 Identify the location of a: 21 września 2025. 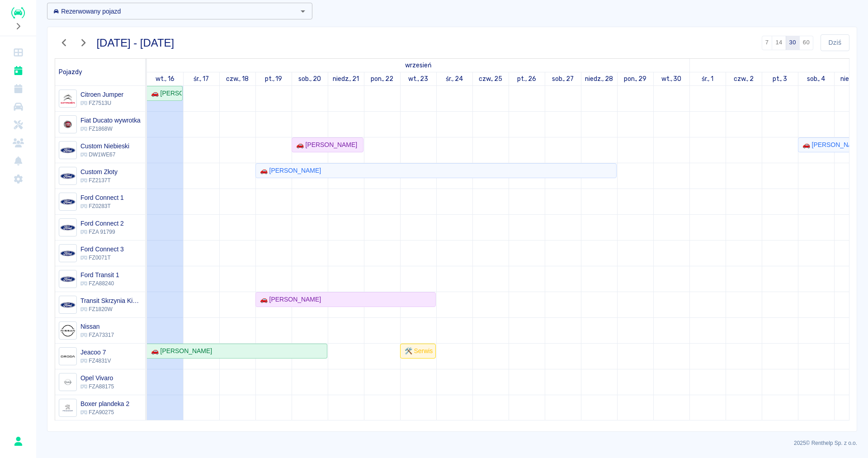
(346, 79).